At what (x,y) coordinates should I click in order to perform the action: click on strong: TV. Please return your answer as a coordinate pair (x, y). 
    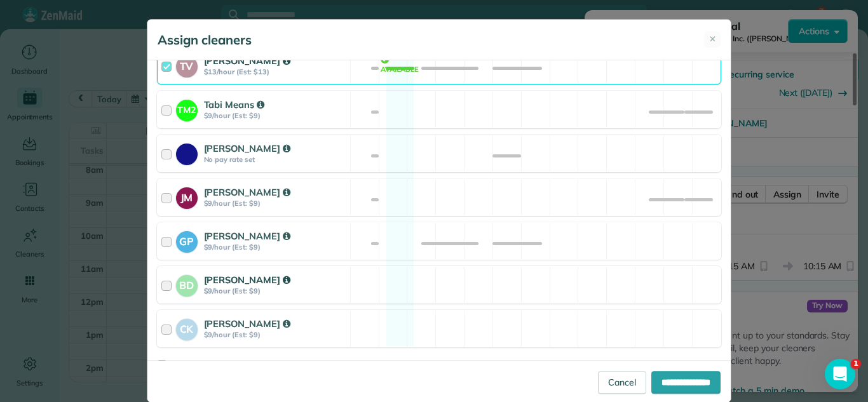
    Looking at the image, I should click on (187, 65).